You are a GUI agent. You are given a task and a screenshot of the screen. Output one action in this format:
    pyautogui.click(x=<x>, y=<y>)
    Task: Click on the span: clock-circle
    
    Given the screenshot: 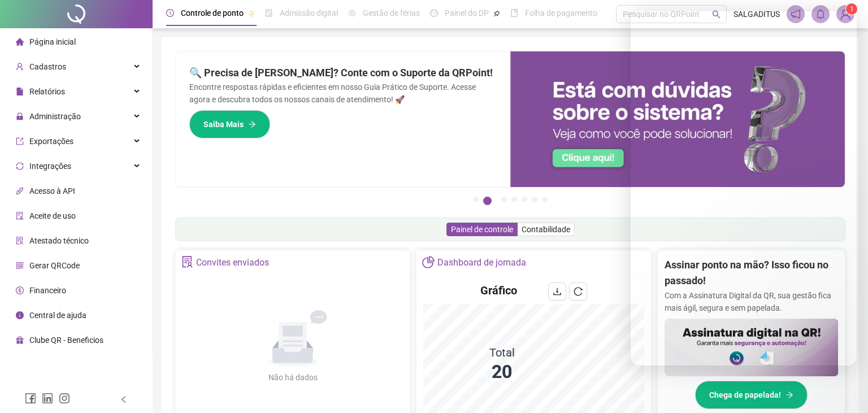 What is the action you would take?
    pyautogui.click(x=170, y=13)
    